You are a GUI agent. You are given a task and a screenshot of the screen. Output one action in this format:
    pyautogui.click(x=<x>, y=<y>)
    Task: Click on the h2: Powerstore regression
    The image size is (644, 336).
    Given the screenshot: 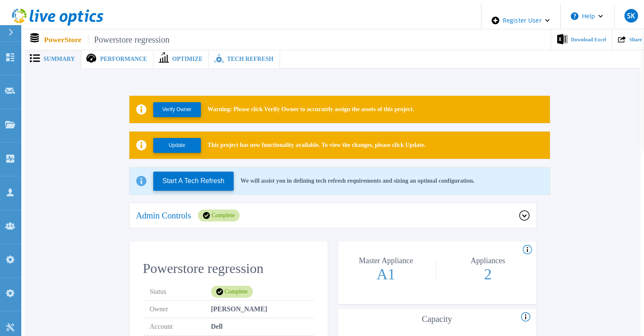 What is the action you would take?
    pyautogui.click(x=228, y=269)
    